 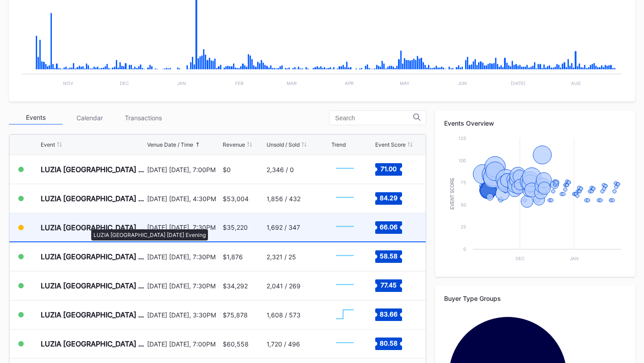 What do you see at coordinates (68, 83) in the screenshot?
I see `text: Nov` at bounding box center [68, 83].